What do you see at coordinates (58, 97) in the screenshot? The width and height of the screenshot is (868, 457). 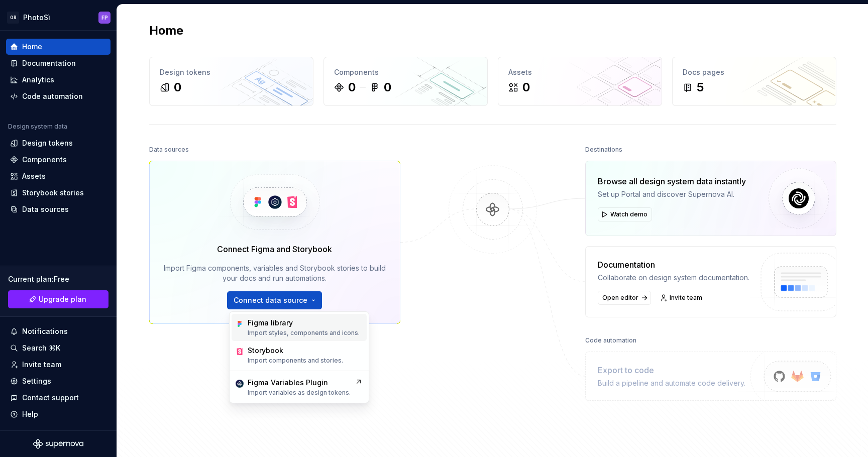 I see `a: Code automation` at bounding box center [58, 97].